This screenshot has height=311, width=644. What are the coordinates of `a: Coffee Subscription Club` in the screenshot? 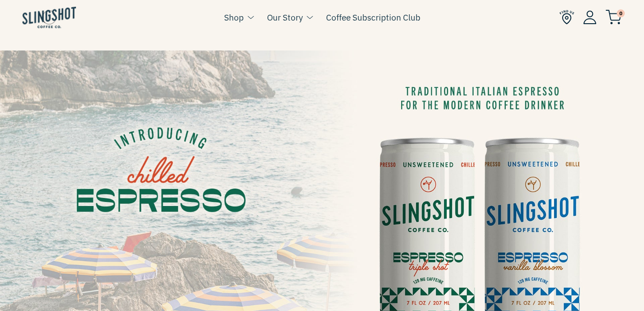 It's located at (373, 17).